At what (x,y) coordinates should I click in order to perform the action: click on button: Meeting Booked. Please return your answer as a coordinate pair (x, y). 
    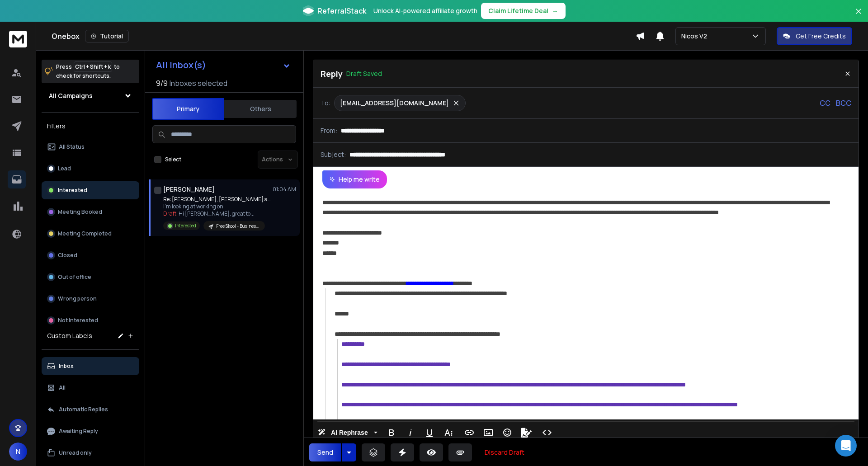
    Looking at the image, I should click on (91, 212).